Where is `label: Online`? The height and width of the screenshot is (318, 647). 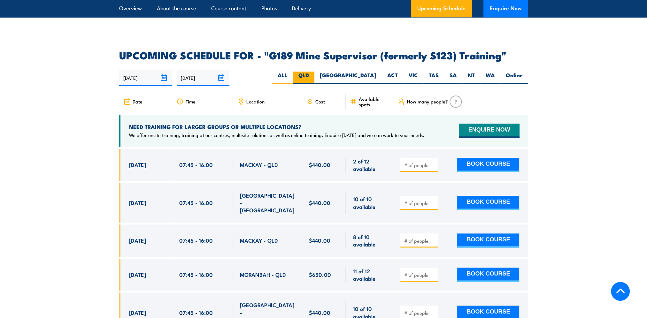 label: Online is located at coordinates (514, 78).